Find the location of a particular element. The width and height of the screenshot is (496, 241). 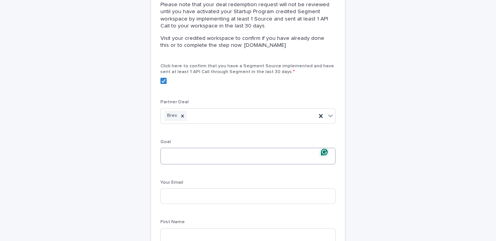

span: First Name is located at coordinates (172, 222).